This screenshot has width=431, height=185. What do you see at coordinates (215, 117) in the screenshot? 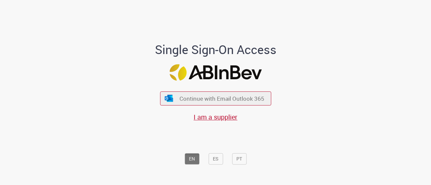
I see `a: I am a supplier` at bounding box center [215, 117].